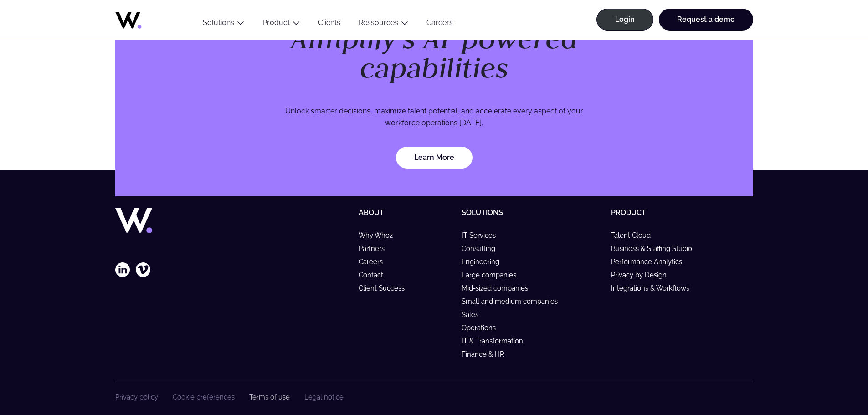 This screenshot has width=868, height=415. I want to click on a: Client Success, so click(385, 288).